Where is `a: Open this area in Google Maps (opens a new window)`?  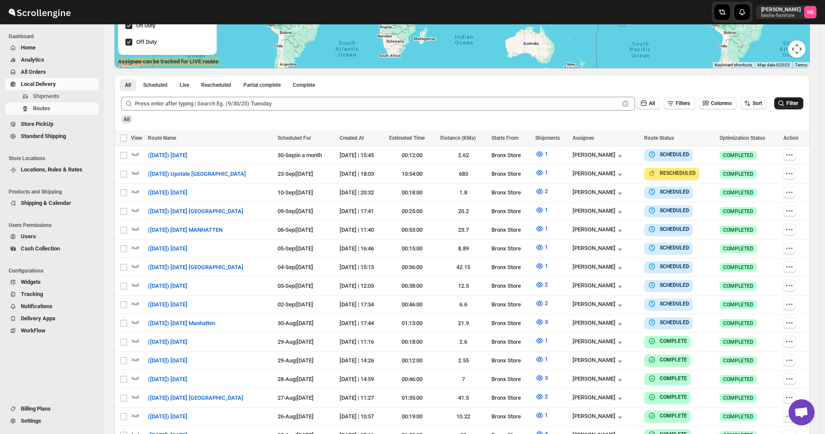
a: Open this area in Google Maps (opens a new window) is located at coordinates (131, 62).